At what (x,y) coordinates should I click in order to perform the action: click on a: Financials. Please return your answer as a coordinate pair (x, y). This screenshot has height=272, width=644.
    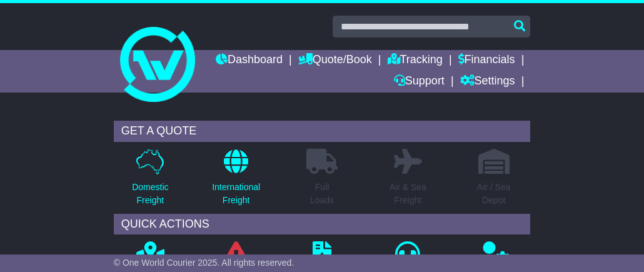
    Looking at the image, I should click on (487, 61).